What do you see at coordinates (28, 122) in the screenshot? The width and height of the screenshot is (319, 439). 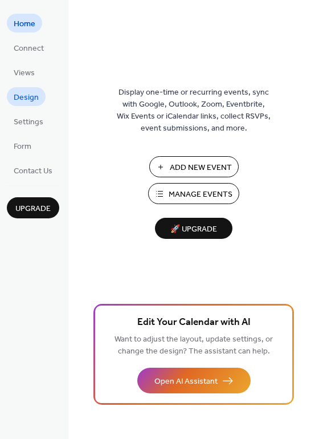 I see `span: Settings` at bounding box center [28, 122].